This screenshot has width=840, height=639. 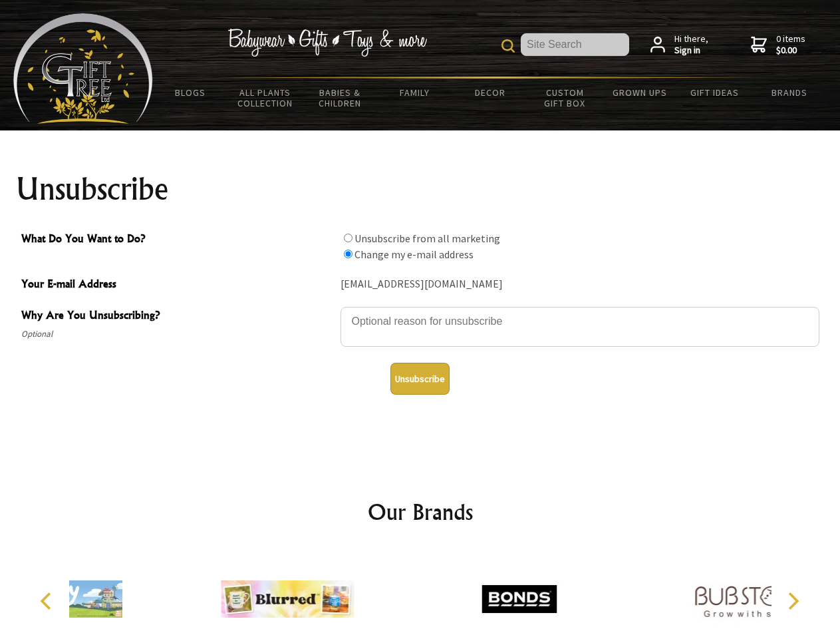 What do you see at coordinates (778, 45) in the screenshot?
I see `a: 0 items$0.00` at bounding box center [778, 45].